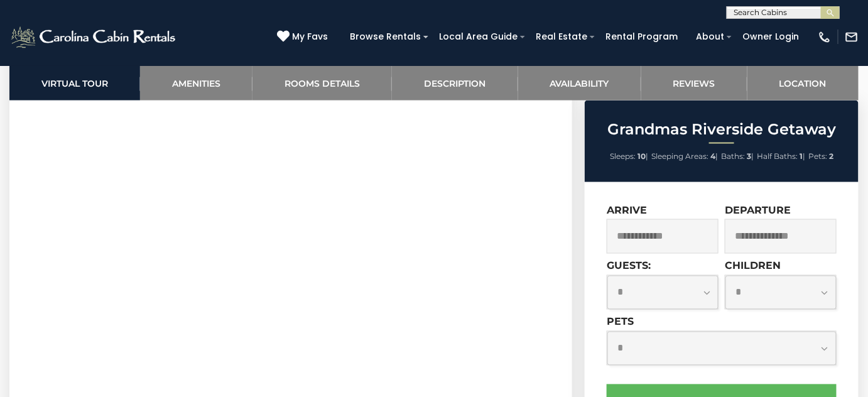 The image size is (868, 397). I want to click on strong: 4, so click(713, 156).